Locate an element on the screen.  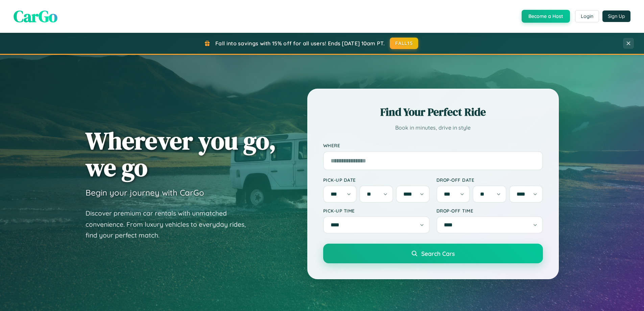
button: Search Cars is located at coordinates (433, 253).